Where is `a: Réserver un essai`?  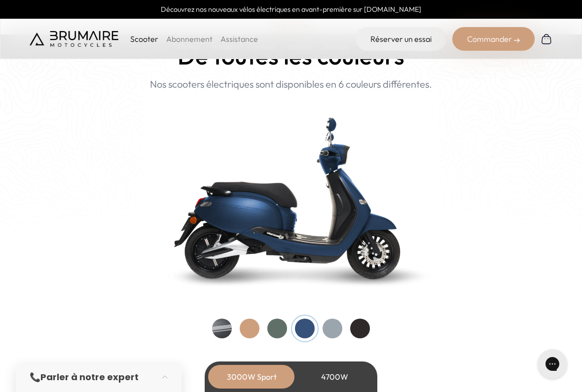
a: Réserver un essai is located at coordinates (401, 39).